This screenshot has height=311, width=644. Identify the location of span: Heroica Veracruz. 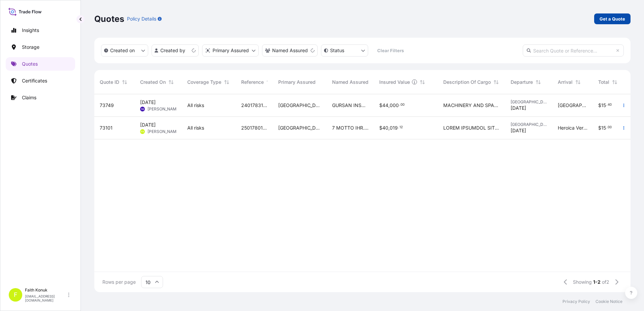
(572, 128).